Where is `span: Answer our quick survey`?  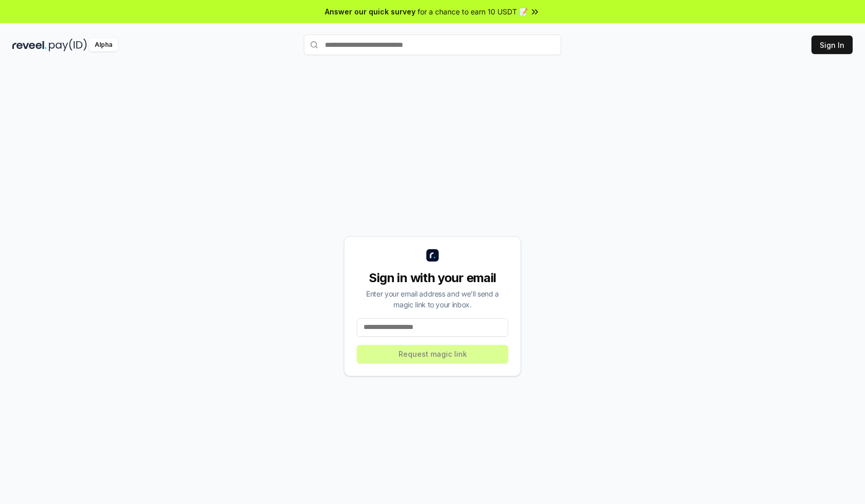 span: Answer our quick survey is located at coordinates (370, 12).